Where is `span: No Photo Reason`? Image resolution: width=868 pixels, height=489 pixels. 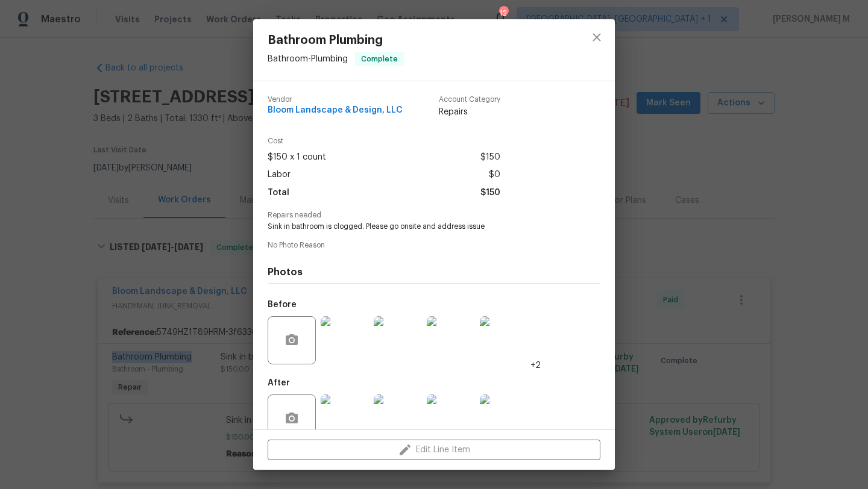
span: No Photo Reason is located at coordinates (434, 245).